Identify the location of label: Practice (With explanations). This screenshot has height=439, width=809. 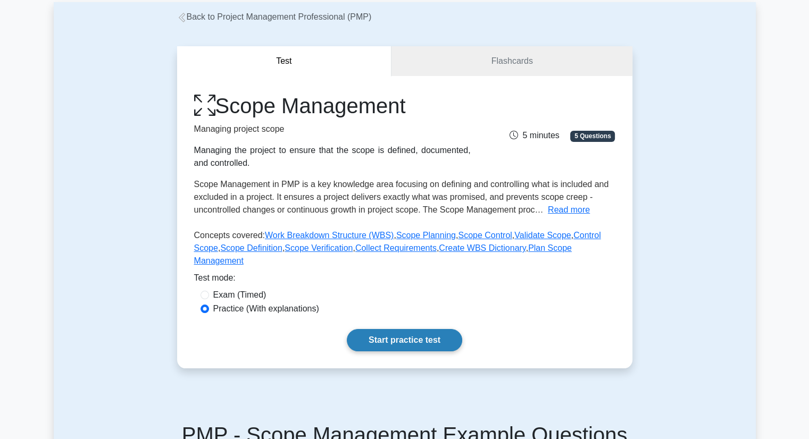
(266, 309).